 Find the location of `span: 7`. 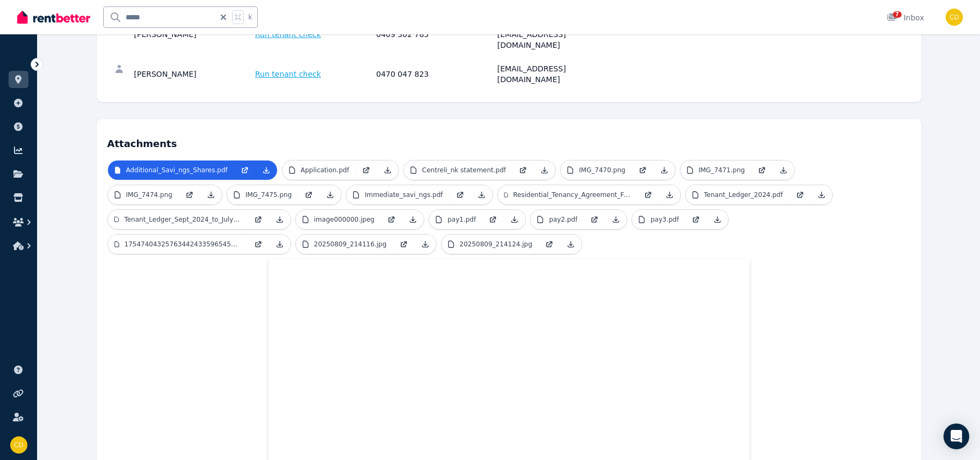

span: 7 is located at coordinates (897, 14).